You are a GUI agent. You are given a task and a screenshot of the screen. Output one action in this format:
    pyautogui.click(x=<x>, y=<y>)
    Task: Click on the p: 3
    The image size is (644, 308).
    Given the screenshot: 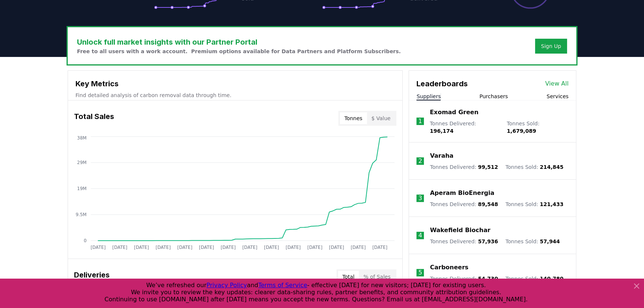 What is the action you would take?
    pyautogui.click(x=420, y=198)
    